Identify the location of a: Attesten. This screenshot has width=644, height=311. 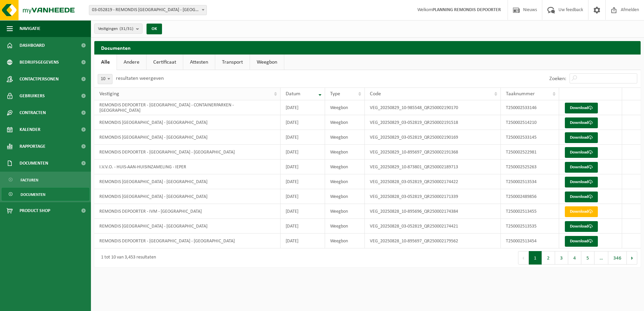
(199, 62).